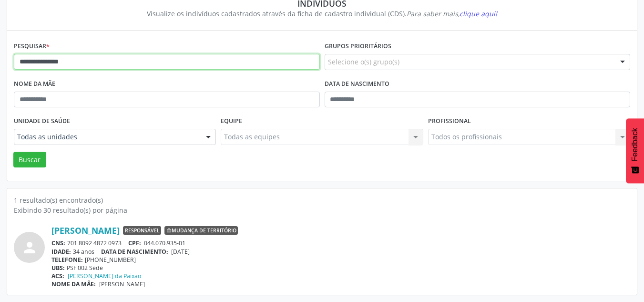 This screenshot has width=644, height=302. Describe the element at coordinates (58, 242) in the screenshot. I see `span: CNS:` at that location.